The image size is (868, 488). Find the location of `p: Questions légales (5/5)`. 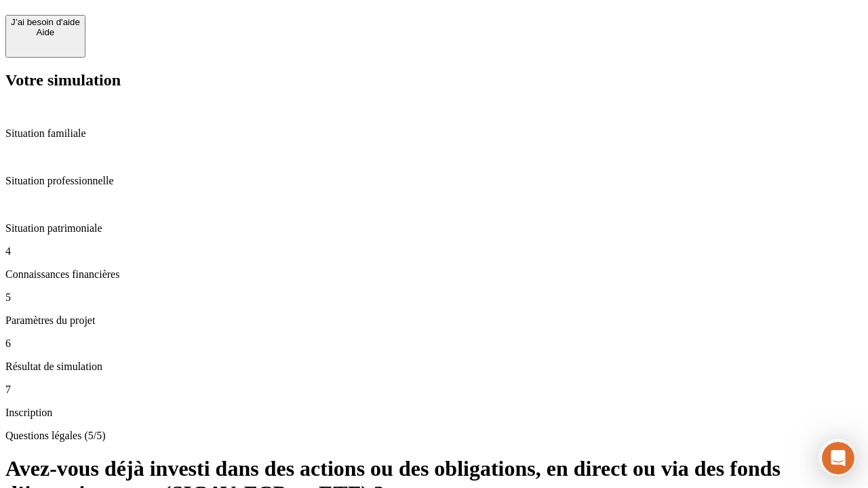

p: Questions légales (5/5) is located at coordinates (434, 436).